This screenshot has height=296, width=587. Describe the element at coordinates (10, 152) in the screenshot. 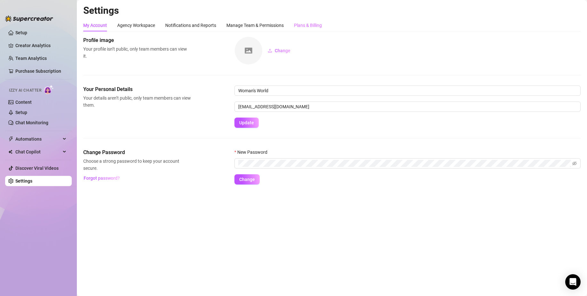

I see `img: Chat Copilot` at that location.